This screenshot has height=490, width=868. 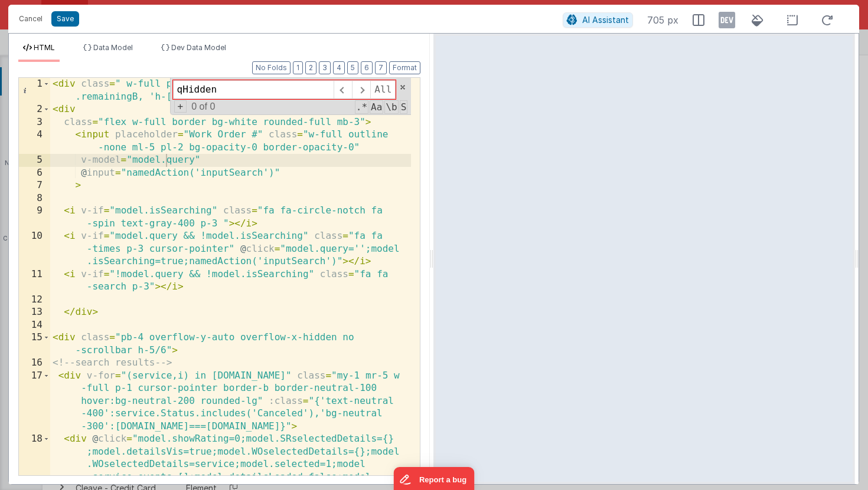 I want to click on button: 3, so click(x=325, y=68).